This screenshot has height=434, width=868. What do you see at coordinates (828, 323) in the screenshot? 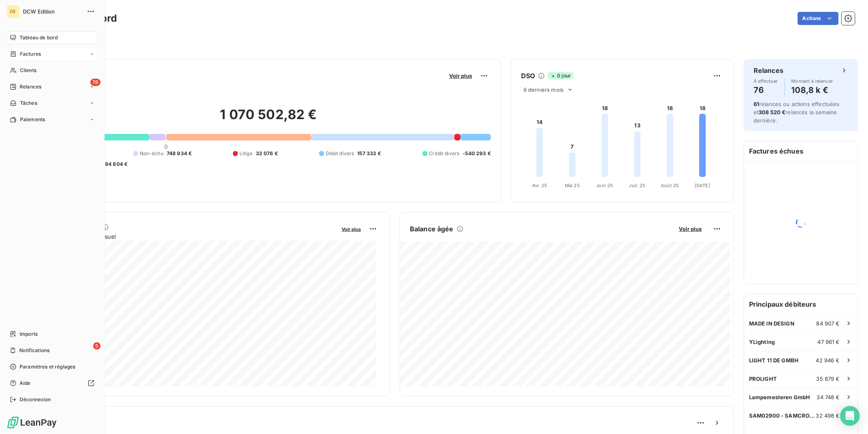
I see `span: 84 907 €` at bounding box center [828, 323].